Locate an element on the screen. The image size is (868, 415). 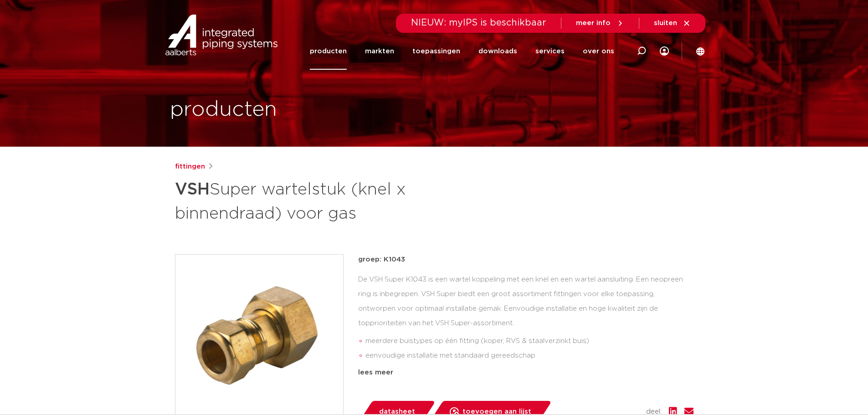
a: downloads is located at coordinates (498, 51).